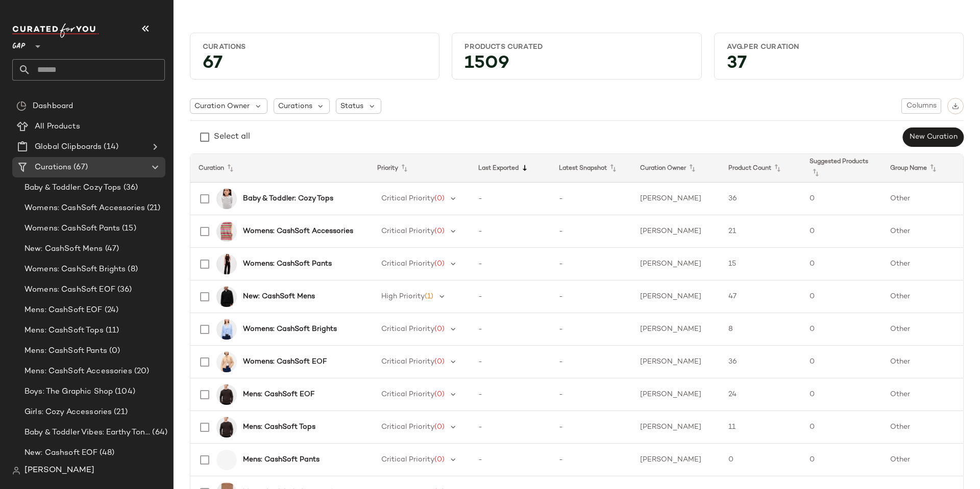 This screenshot has height=489, width=980. What do you see at coordinates (53, 106) in the screenshot?
I see `span: Dashboard` at bounding box center [53, 106].